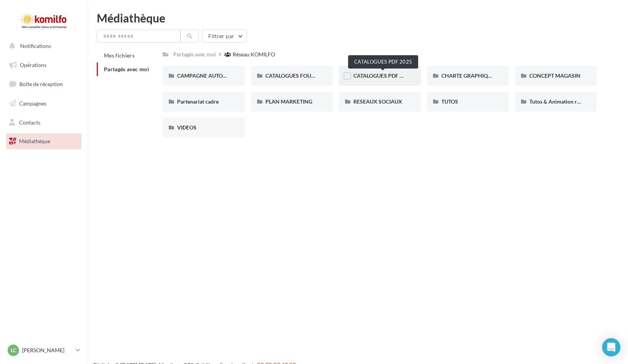 This screenshot has width=628, height=364. I want to click on span: Opérations, so click(33, 65).